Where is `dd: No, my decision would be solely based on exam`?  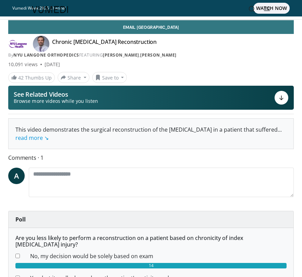
dd: No, my decision would be solely based on exam is located at coordinates (158, 256).